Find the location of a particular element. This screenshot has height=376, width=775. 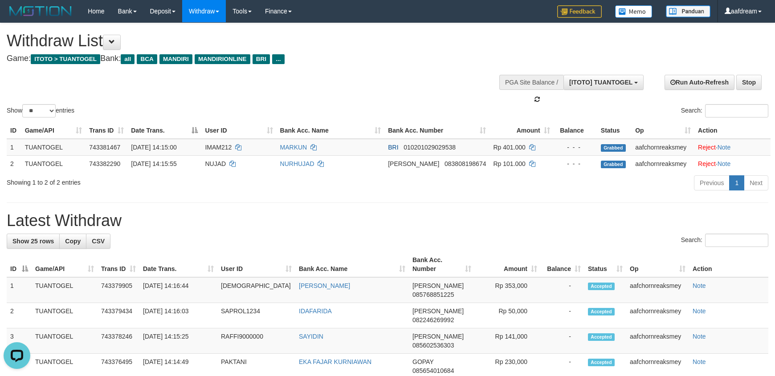

td: 743378246 is located at coordinates (118, 341).